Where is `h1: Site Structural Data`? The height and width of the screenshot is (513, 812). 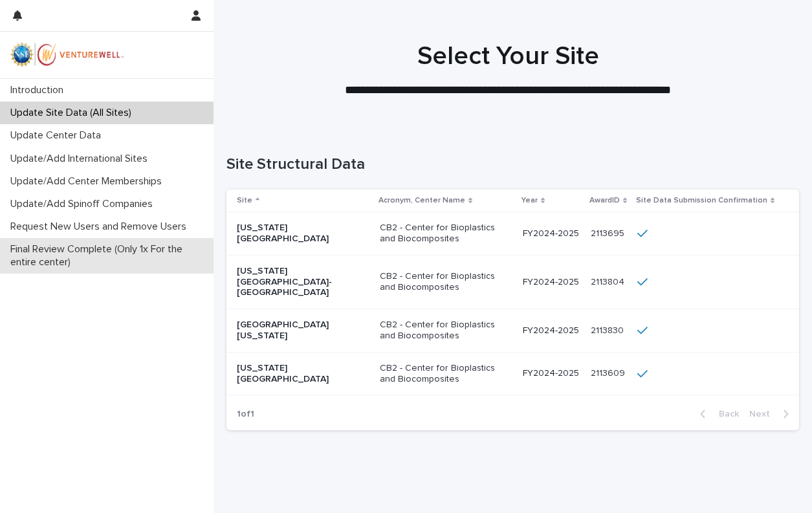 h1: Site Structural Data is located at coordinates (513, 164).